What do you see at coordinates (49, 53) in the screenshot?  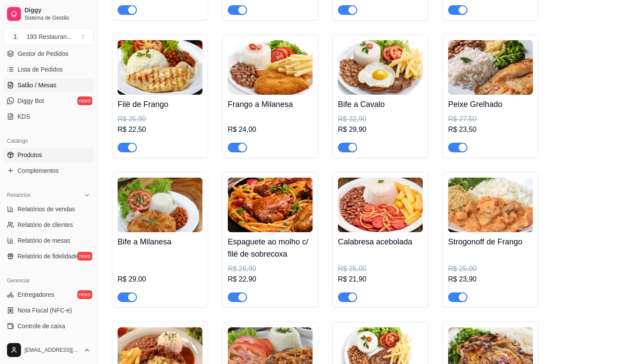 I see `a: Gestor de Pedidos` at bounding box center [49, 53].